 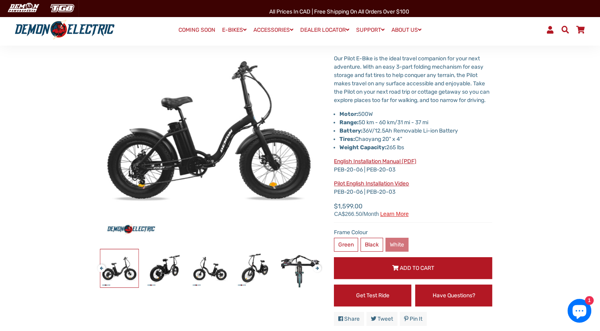 I want to click on strong: Range:, so click(x=349, y=122).